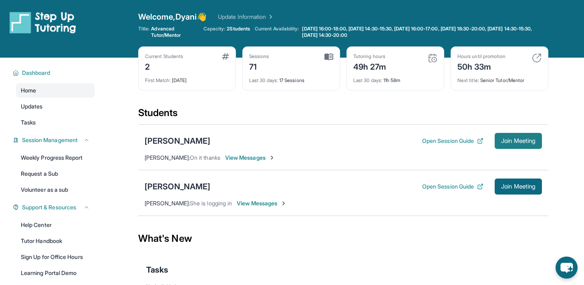 The width and height of the screenshot is (584, 285). What do you see at coordinates (481, 56) in the screenshot?
I see `div: Hours until promotion` at bounding box center [481, 56].